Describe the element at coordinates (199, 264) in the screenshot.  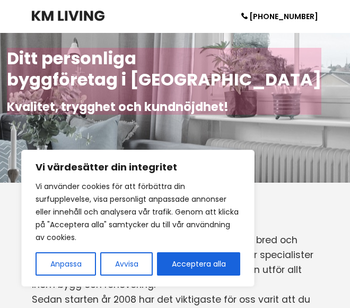
I see `button: Acceptera alla` at that location.